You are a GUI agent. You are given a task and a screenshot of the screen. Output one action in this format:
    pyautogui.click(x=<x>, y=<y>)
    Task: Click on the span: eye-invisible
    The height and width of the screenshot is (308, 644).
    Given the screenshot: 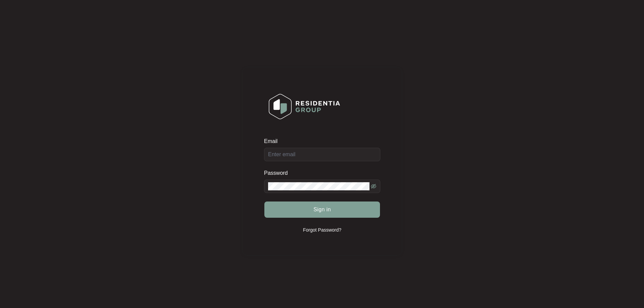 What is the action you would take?
    pyautogui.click(x=374, y=187)
    